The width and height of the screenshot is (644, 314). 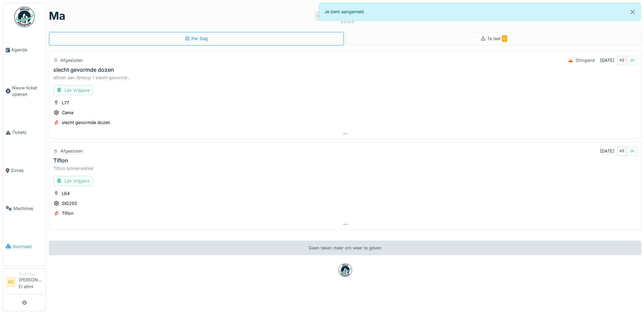 What do you see at coordinates (24, 91) in the screenshot?
I see `a: Nieuw ticket openen` at bounding box center [24, 91].